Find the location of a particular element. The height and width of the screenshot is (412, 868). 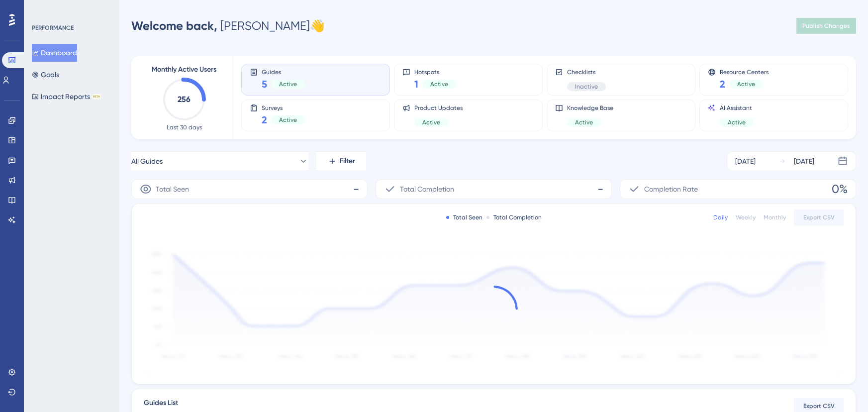

span: Surveys is located at coordinates (283, 108).